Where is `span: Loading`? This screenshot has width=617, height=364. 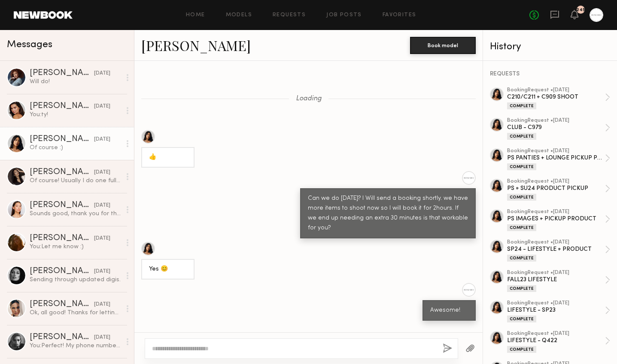
span: Loading is located at coordinates (309, 98).